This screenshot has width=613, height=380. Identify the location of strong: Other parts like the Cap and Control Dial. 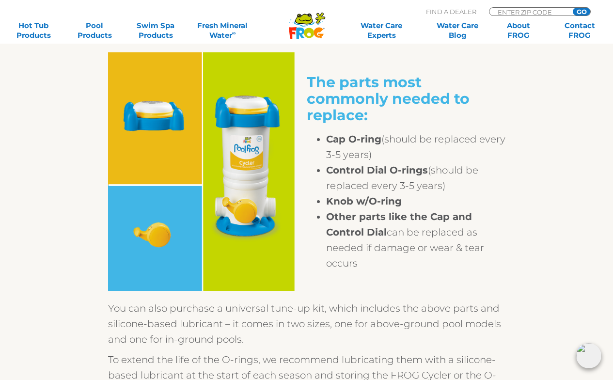
(399, 224).